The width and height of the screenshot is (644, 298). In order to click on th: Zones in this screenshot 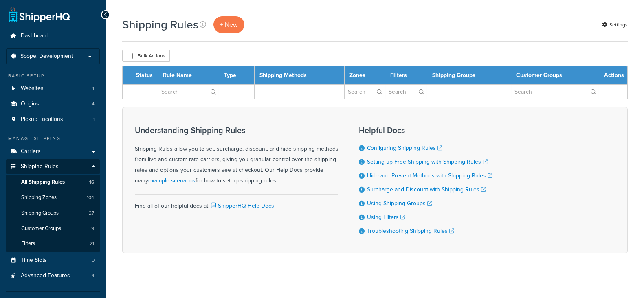, I will do `click(365, 75)`.